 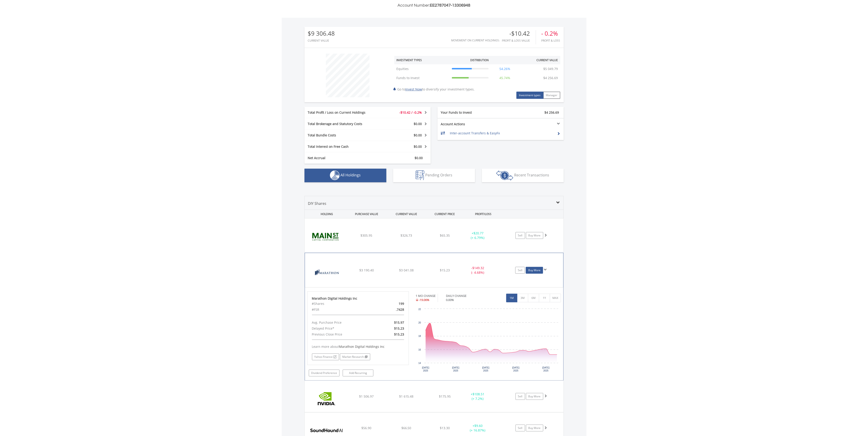 I want to click on span: $15.97, so click(x=399, y=322).